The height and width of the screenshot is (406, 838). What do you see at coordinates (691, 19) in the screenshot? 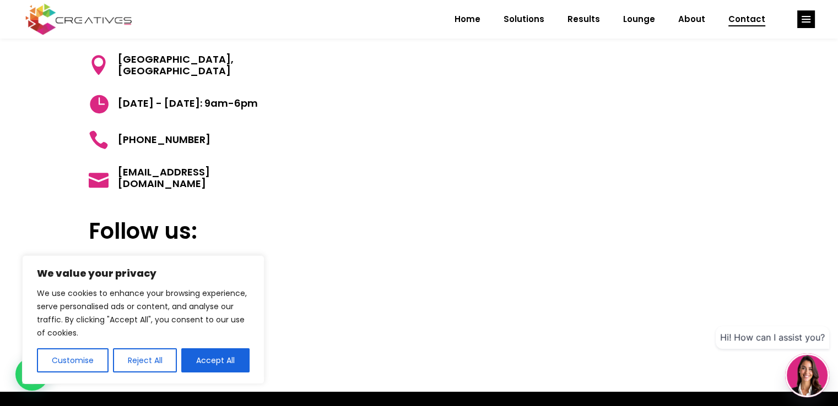
I see `span: About` at bounding box center [691, 19].